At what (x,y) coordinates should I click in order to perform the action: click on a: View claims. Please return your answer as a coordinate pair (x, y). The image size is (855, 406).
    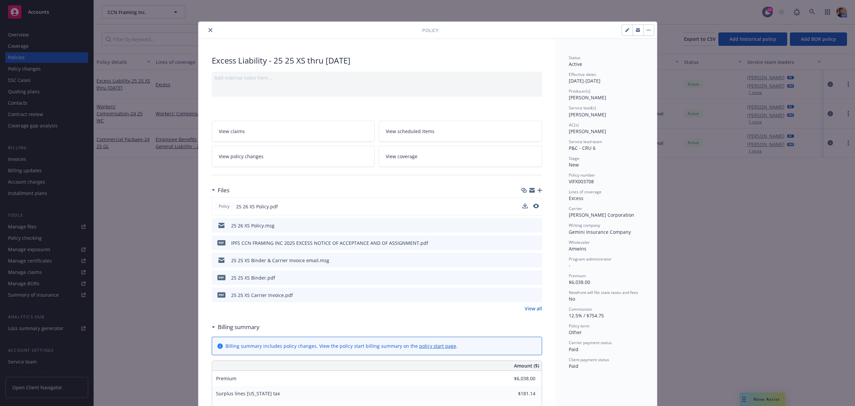
    Looking at the image, I should click on (293, 131).